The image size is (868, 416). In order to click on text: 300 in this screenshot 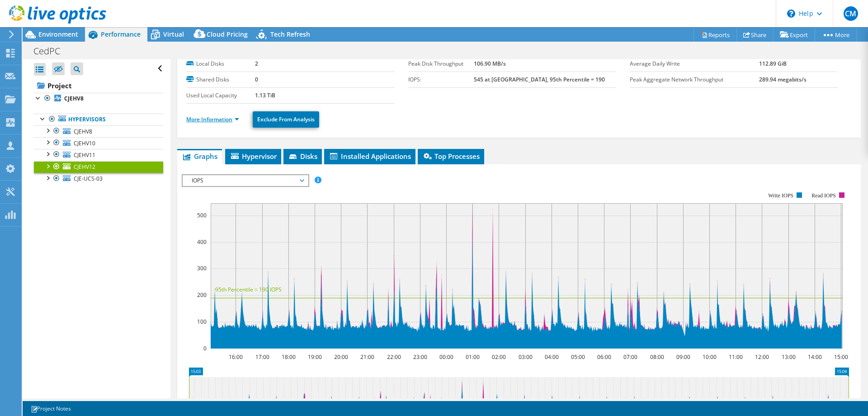, I will do `click(201, 268)`.